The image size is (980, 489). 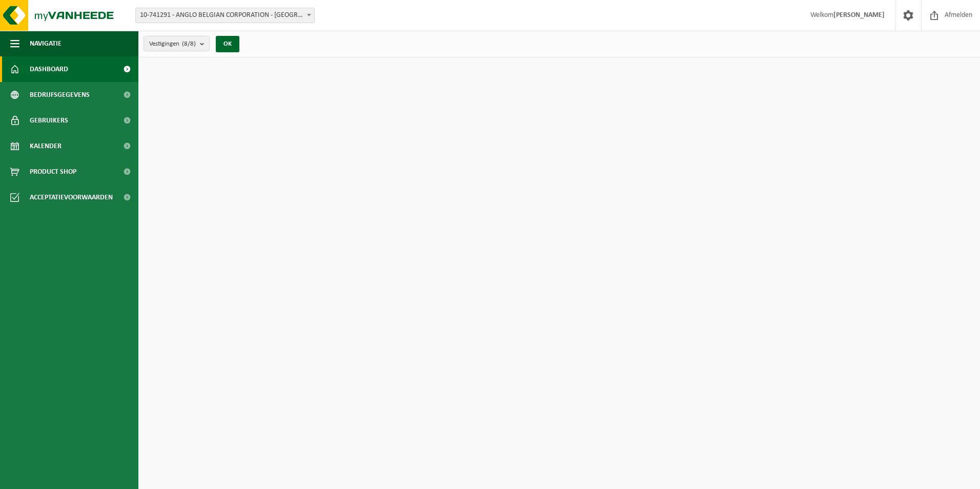 I want to click on span: Kalender, so click(x=45, y=146).